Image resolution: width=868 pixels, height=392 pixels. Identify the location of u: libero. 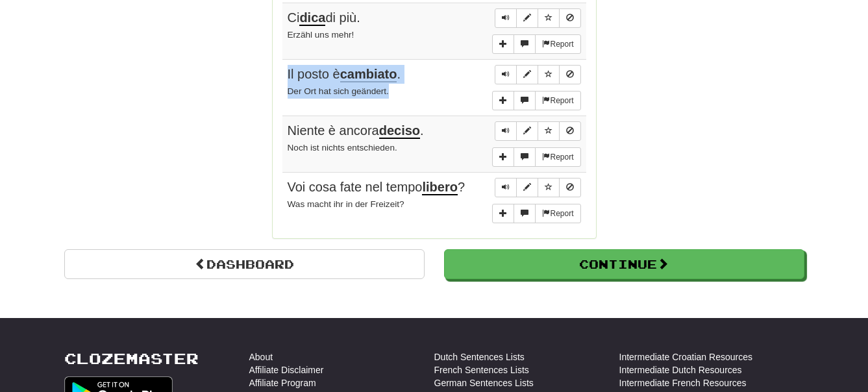
(440, 187).